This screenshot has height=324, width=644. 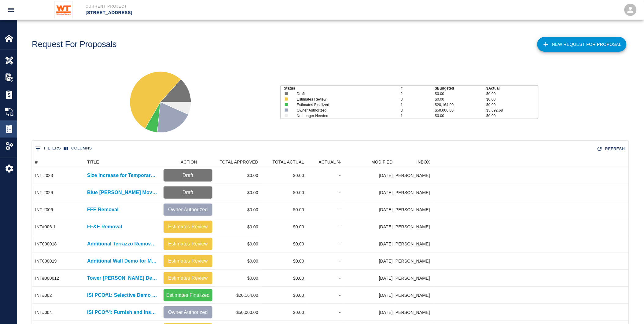 What do you see at coordinates (611, 149) in the screenshot?
I see `button: Refresh` at bounding box center [611, 149].